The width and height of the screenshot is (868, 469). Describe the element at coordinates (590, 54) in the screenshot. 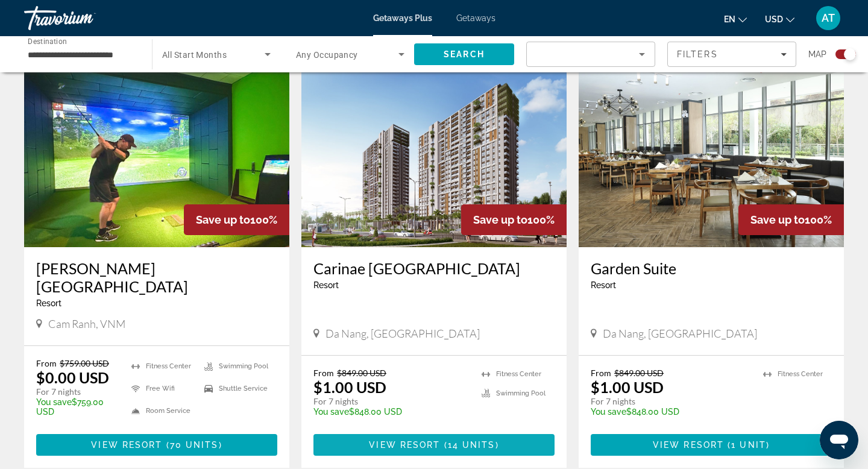

I see `mat-select: Sort by` at that location.